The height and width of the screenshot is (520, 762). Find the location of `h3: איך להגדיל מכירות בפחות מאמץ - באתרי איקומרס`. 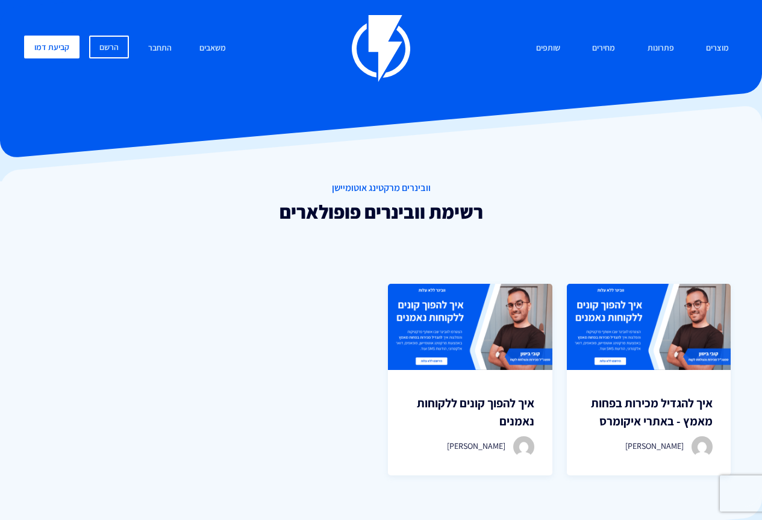

h3: איך להגדיל מכירות בפחות מאמץ - באתרי איקומרס is located at coordinates (649, 412).